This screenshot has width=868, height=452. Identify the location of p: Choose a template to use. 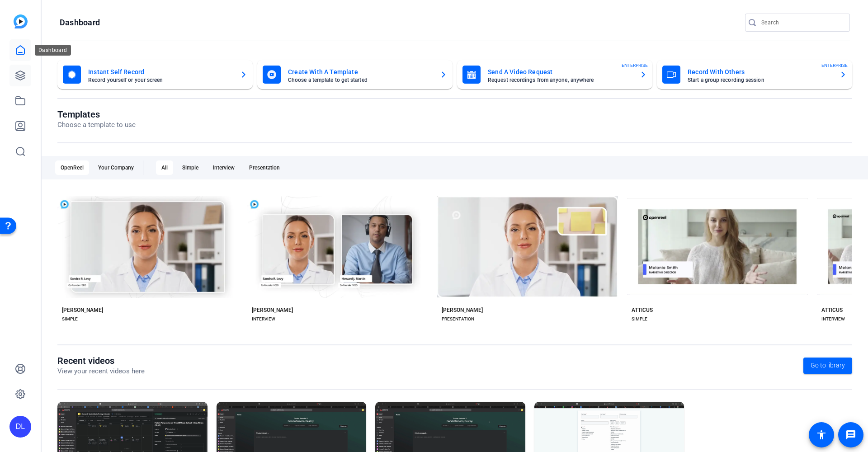
(96, 124).